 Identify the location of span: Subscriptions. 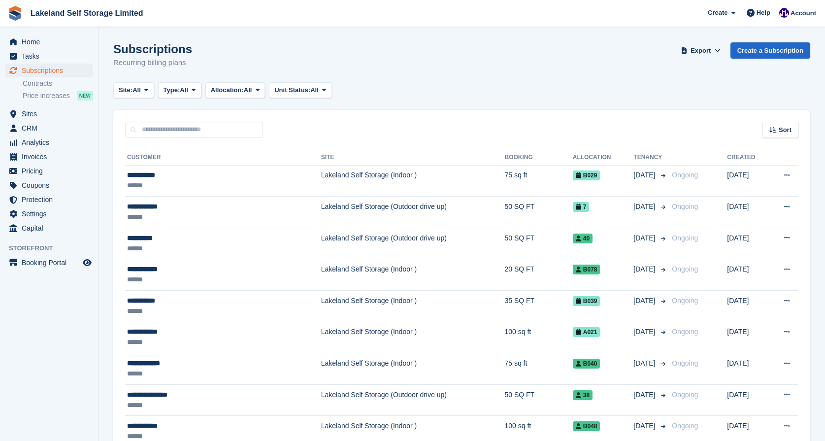
(51, 70).